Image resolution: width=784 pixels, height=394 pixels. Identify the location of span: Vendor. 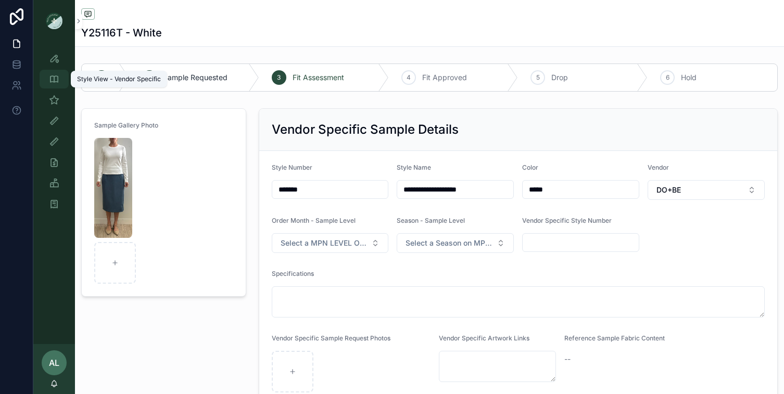
(658, 167).